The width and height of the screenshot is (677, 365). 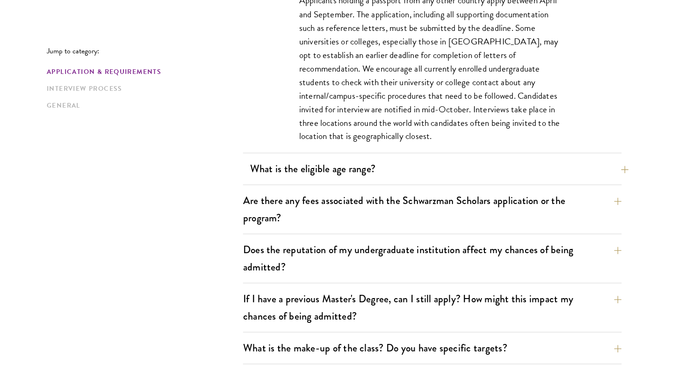 I want to click on a: General, so click(x=142, y=105).